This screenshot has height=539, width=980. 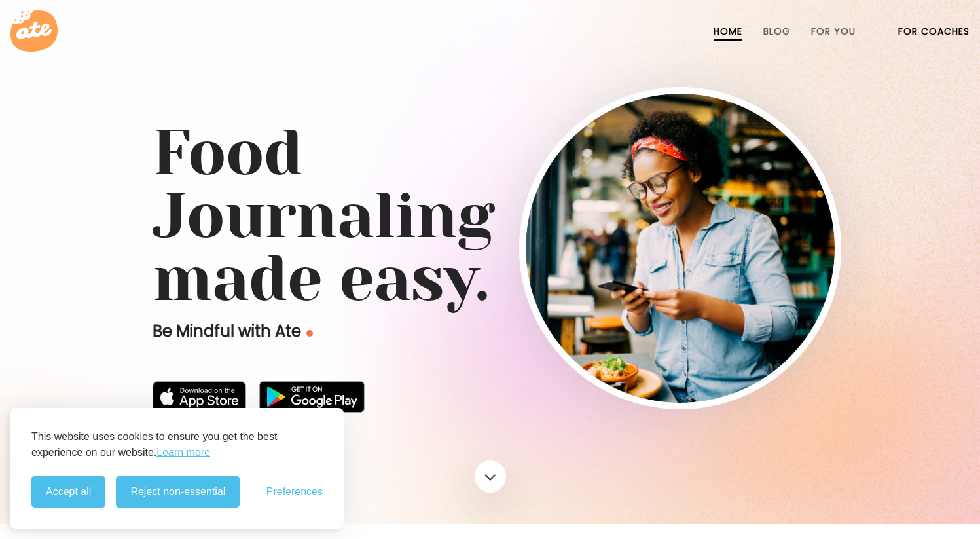 What do you see at coordinates (336, 331) in the screenshot?
I see `p: Be Mindful with Ate` at bounding box center [336, 331].